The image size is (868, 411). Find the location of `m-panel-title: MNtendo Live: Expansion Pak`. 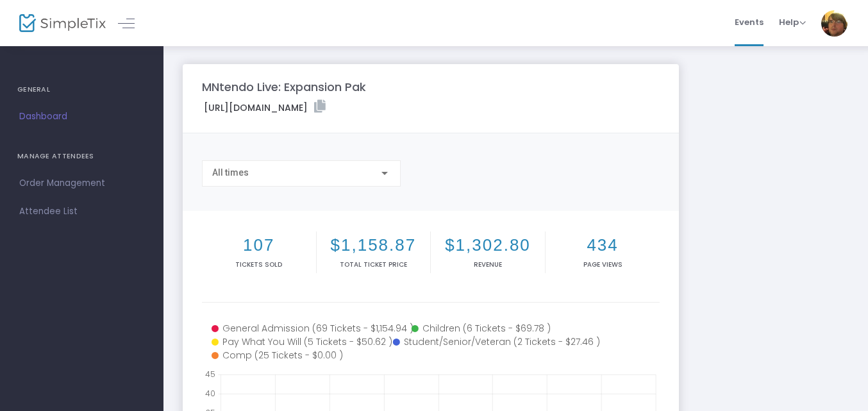

m-panel-title: MNtendo Live: Expansion Pak is located at coordinates (284, 87).